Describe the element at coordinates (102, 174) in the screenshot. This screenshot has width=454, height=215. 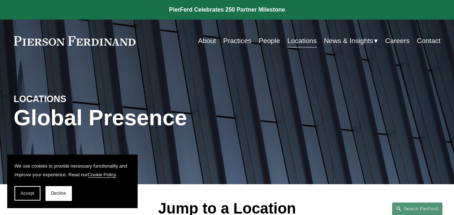
I see `a: Cookie Policy` at that location.